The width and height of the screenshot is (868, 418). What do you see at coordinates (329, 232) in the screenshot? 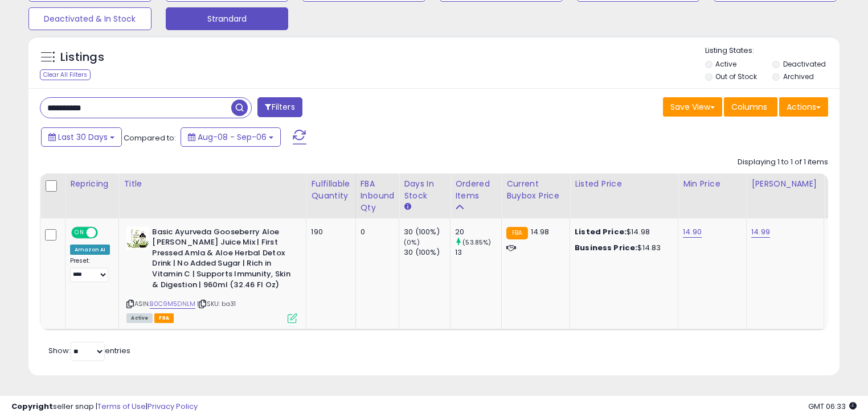
I see `div: 190` at bounding box center [329, 232].